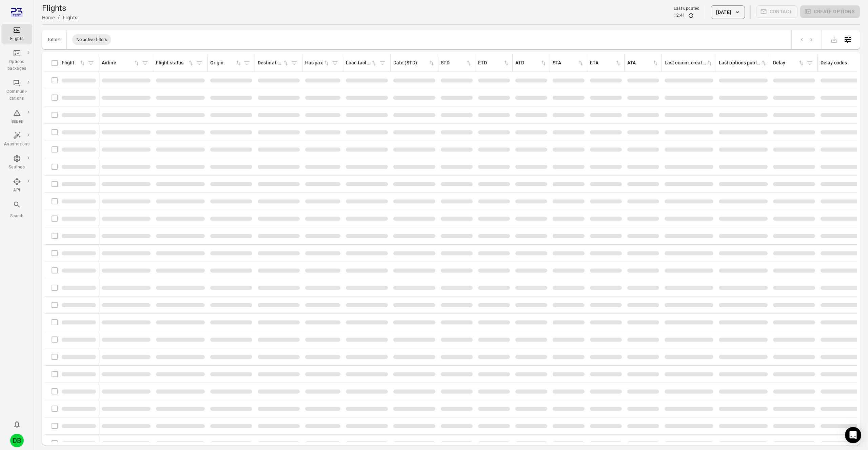 This screenshot has height=450, width=868. Describe the element at coordinates (688, 63) in the screenshot. I see `div: Sort by last communication created in ascending order` at that location.